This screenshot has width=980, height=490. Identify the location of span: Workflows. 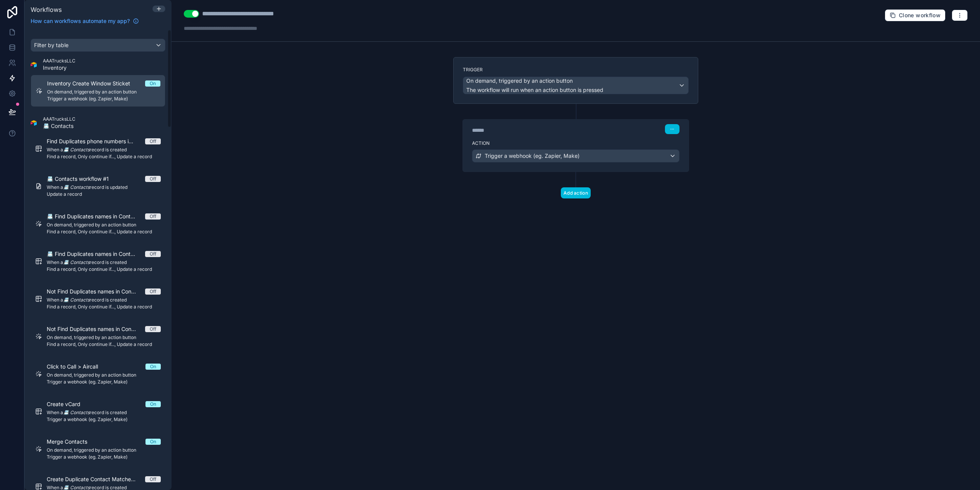
(46, 10).